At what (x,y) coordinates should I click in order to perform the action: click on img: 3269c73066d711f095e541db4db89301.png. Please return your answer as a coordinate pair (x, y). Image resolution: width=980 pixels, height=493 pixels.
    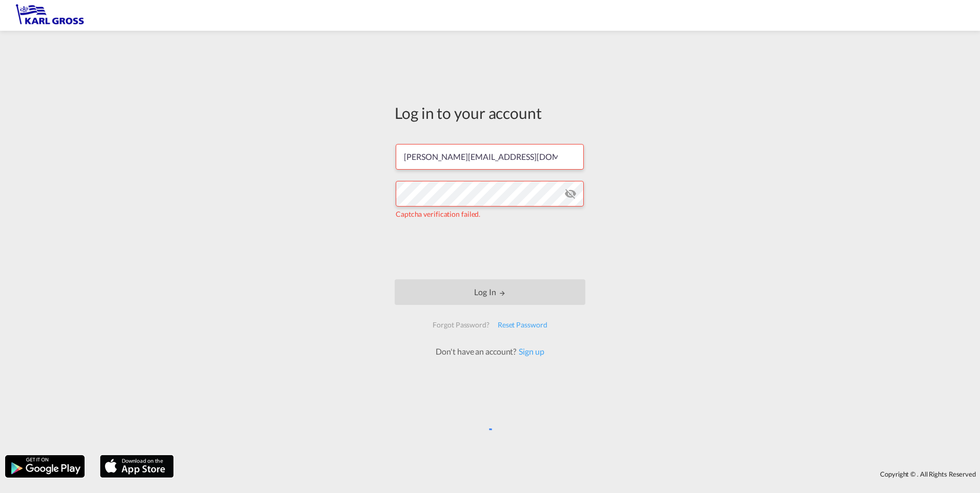
    Looking at the image, I should click on (49, 15).